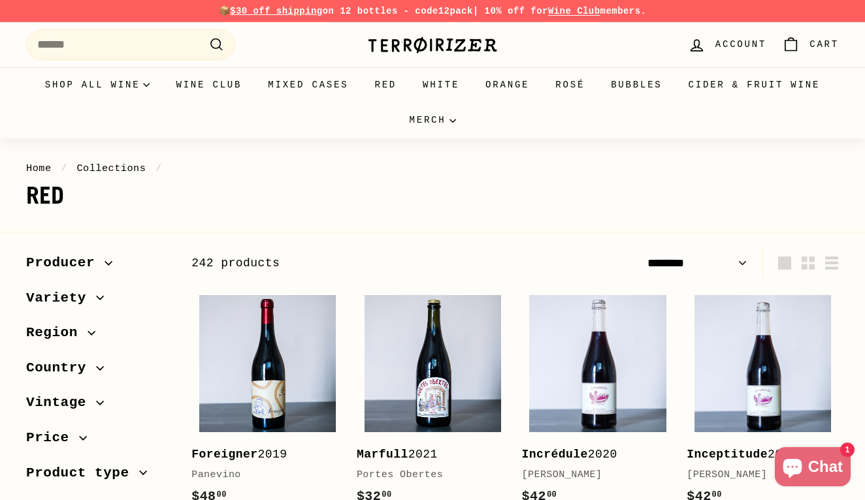 This screenshot has height=500, width=865. I want to click on span: Producer, so click(65, 263).